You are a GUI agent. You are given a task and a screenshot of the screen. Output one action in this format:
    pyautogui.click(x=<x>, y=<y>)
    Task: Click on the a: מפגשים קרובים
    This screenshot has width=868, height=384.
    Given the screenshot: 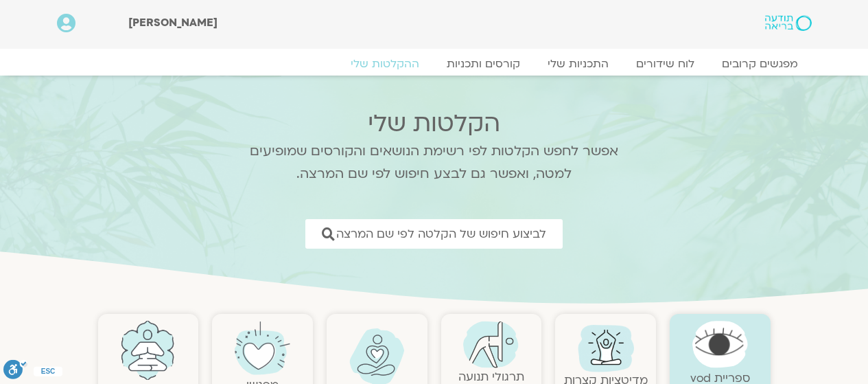 What is the action you would take?
    pyautogui.click(x=760, y=64)
    